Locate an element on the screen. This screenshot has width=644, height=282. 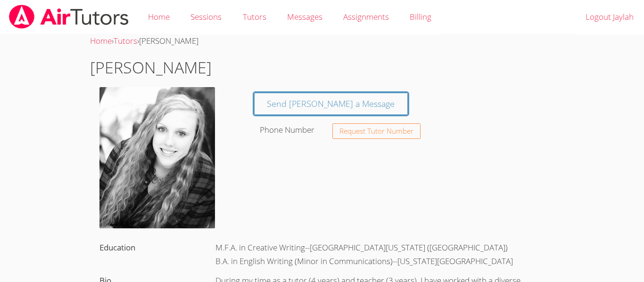
label: Education is located at coordinates (117, 247).